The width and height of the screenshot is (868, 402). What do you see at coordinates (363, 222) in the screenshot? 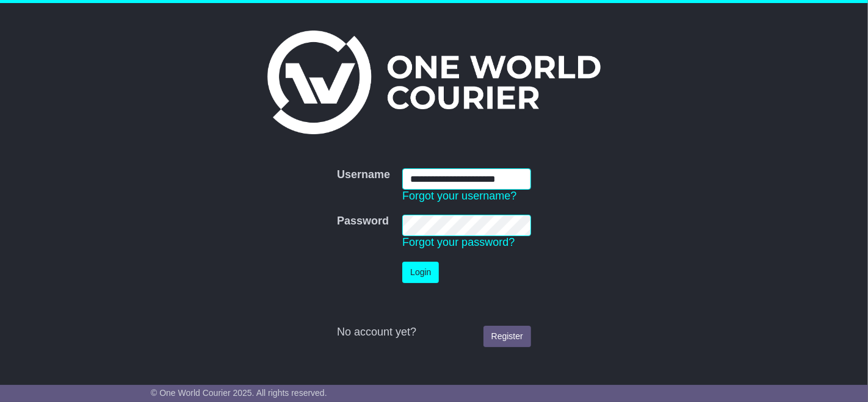
I see `label: Password` at bounding box center [363, 222].